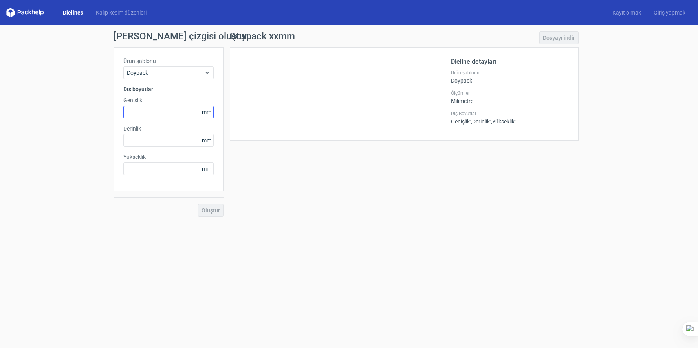  I want to click on font: Dış Boyutlar, so click(463, 114).